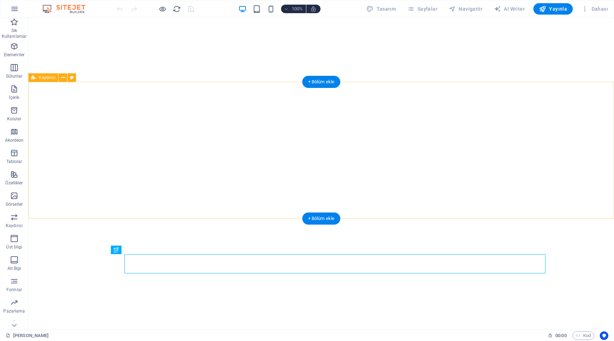 The width and height of the screenshot is (614, 341). What do you see at coordinates (381, 9) in the screenshot?
I see `span: Tasarım` at bounding box center [381, 9].